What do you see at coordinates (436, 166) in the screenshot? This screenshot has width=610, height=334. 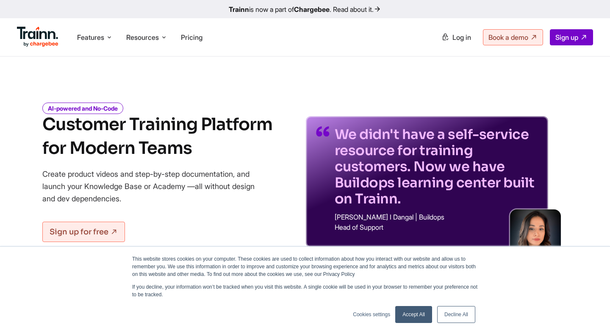 I see `p: We didn't have a self-service resource for training customers. Now we have Buildops learning cent...` at bounding box center [436, 166].